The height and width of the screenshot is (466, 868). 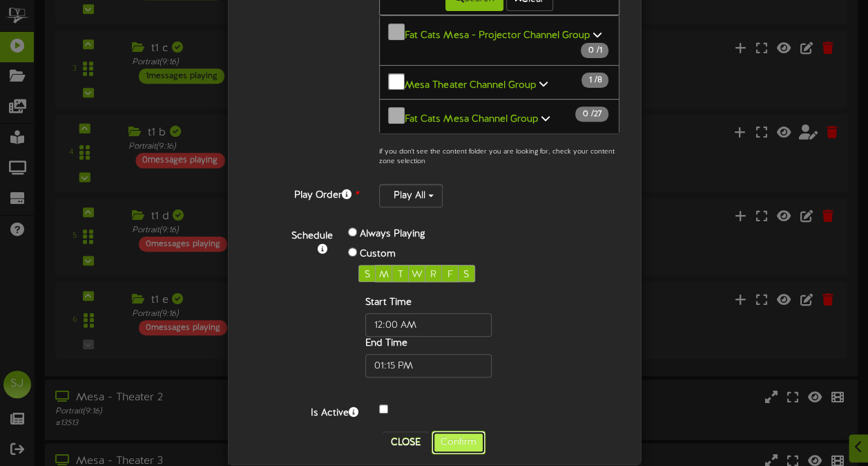 What do you see at coordinates (470, 84) in the screenshot?
I see `b: Mesa Theater Channel Group` at bounding box center [470, 84].